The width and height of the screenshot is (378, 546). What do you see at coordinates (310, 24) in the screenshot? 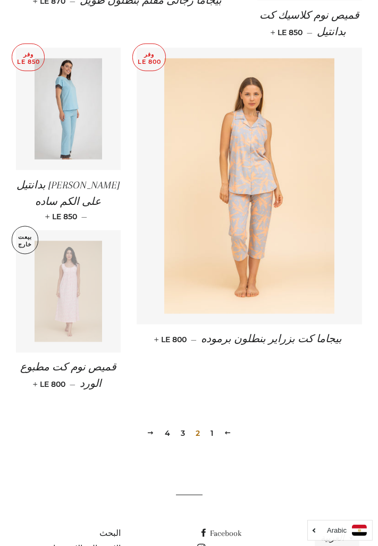
I see `a: قميص نوم كلاسيك كت بدانتيل — LE 850` at bounding box center [310, 24].